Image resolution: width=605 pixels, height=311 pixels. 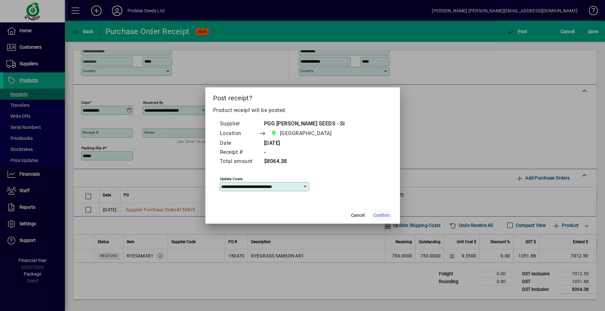 I want to click on span: CHRISTCHURCH, so click(x=302, y=133).